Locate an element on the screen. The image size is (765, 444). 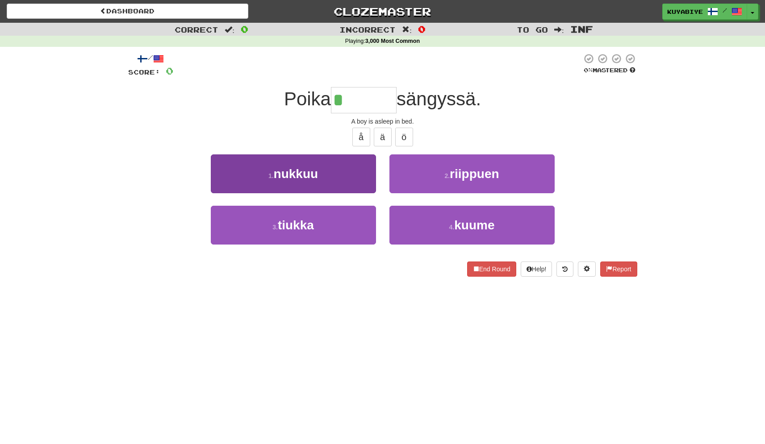
span: Correct is located at coordinates (196, 29).